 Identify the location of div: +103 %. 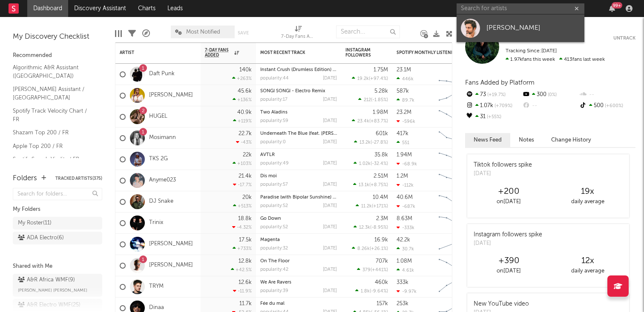
(242, 163).